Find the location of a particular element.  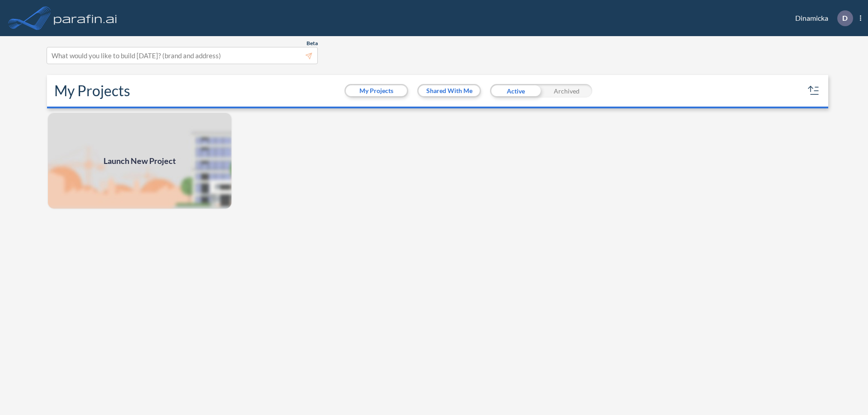

h2: My Projects is located at coordinates (92, 91).